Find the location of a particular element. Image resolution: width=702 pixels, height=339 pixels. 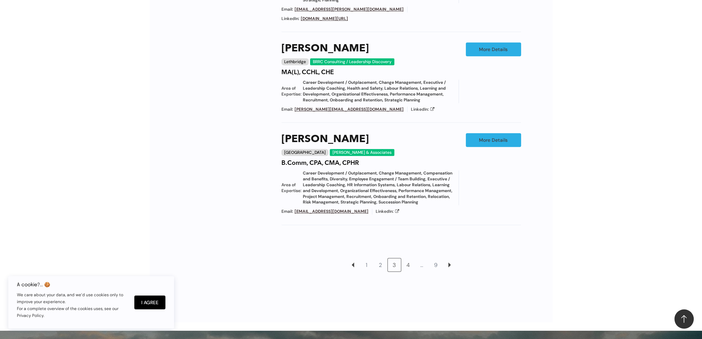

a: 3 is located at coordinates (394, 265).